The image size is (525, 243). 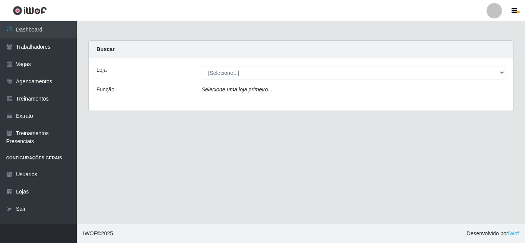 I want to click on span: Desenvolvido por, so click(x=492, y=233).